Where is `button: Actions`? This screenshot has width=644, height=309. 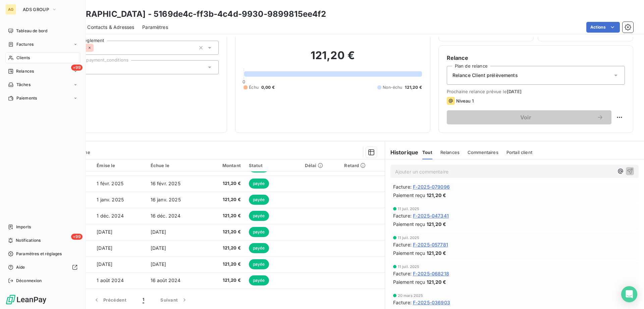 button: Actions is located at coordinates (603, 27).